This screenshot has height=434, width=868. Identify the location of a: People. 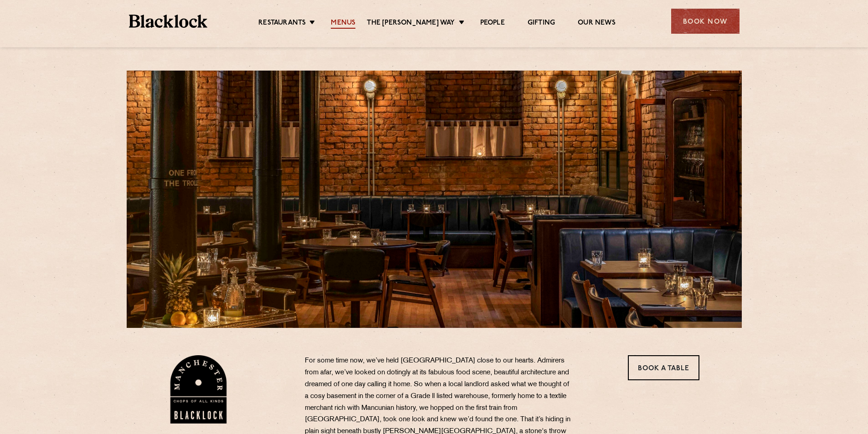
(493, 24).